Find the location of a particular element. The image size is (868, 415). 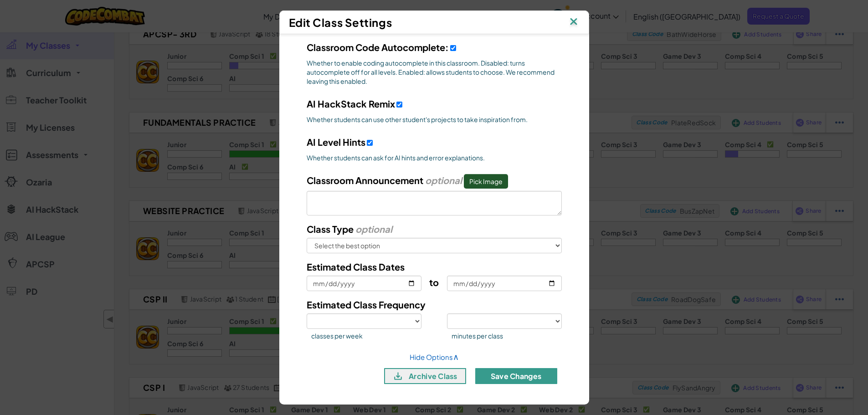

button: Classroom Announcement optional is located at coordinates (486, 181).